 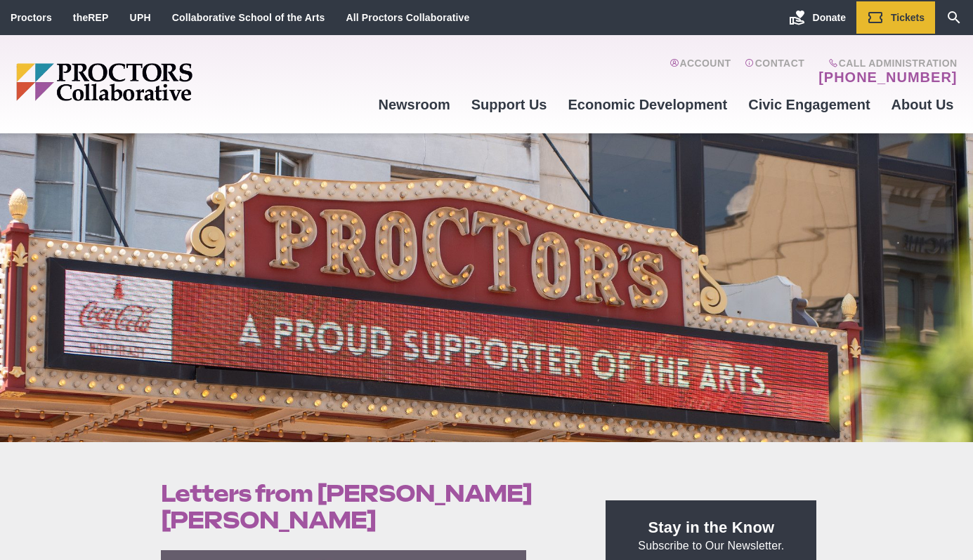 What do you see at coordinates (648, 105) in the screenshot?
I see `a: Economic Development` at bounding box center [648, 105].